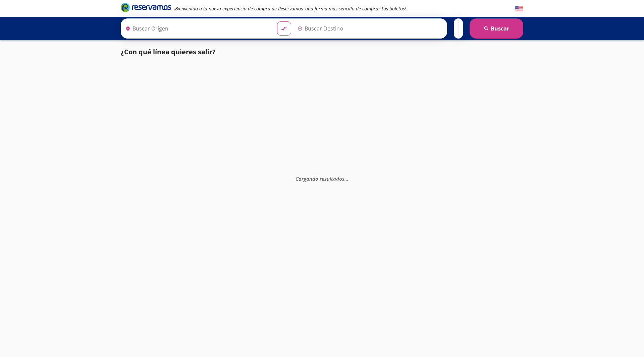 Image resolution: width=644 pixels, height=357 pixels. I want to click on a: Brand Logo, so click(146, 8).